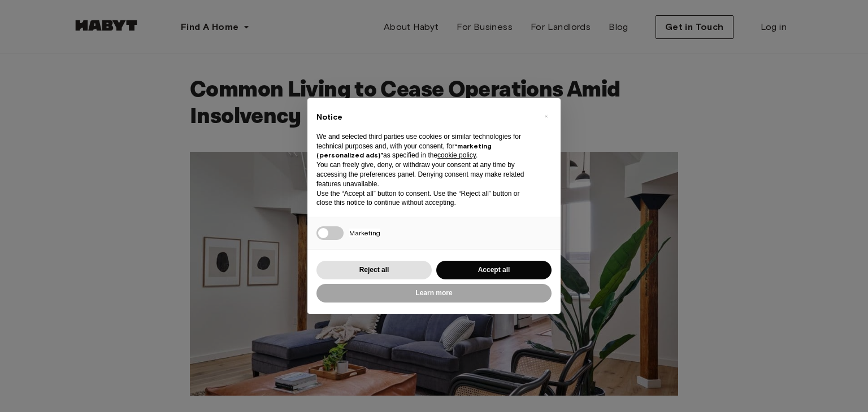 This screenshot has height=412, width=868. Describe the element at coordinates (494, 270) in the screenshot. I see `button: Accept all` at that location.